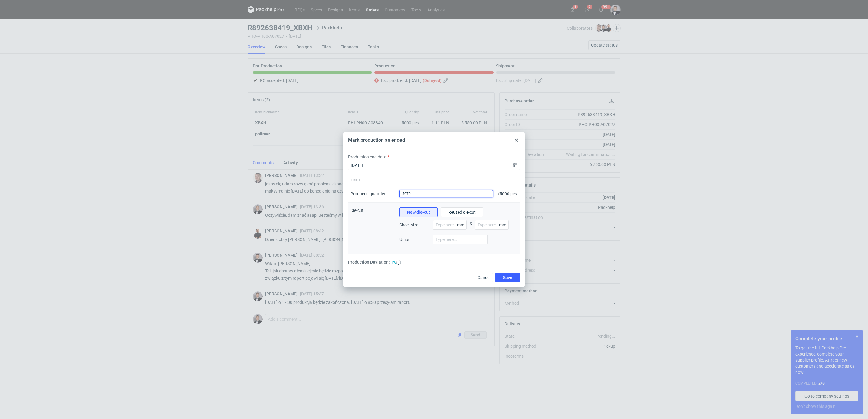 The image size is (868, 419). I want to click on div: Die-cut, so click(372, 229).